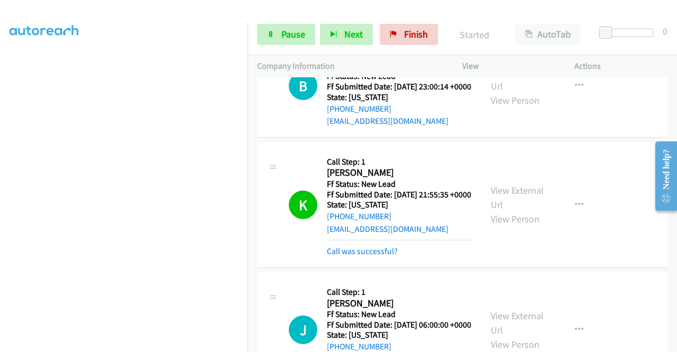  I want to click on span: Finish, so click(416, 34).